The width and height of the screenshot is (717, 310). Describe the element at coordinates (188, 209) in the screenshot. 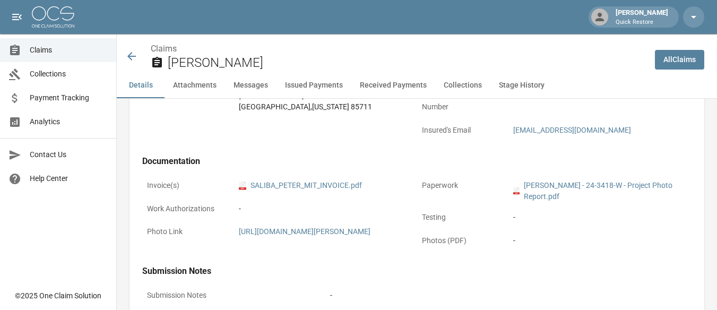

I see `p: Work Authorizations` at that location.